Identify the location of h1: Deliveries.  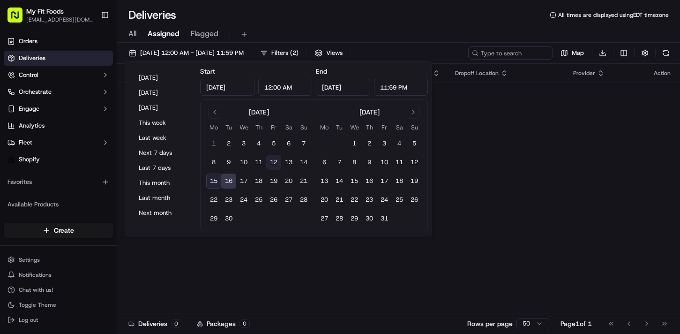
(152, 15).